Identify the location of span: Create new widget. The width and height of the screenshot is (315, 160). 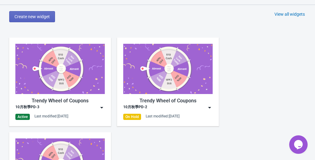
(32, 17).